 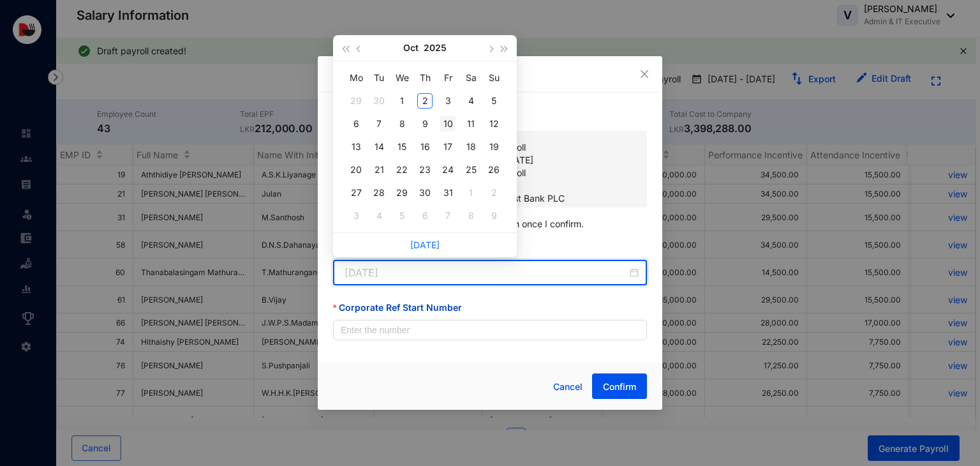 What do you see at coordinates (435, 47) in the screenshot?
I see `button: 2025` at bounding box center [435, 47].